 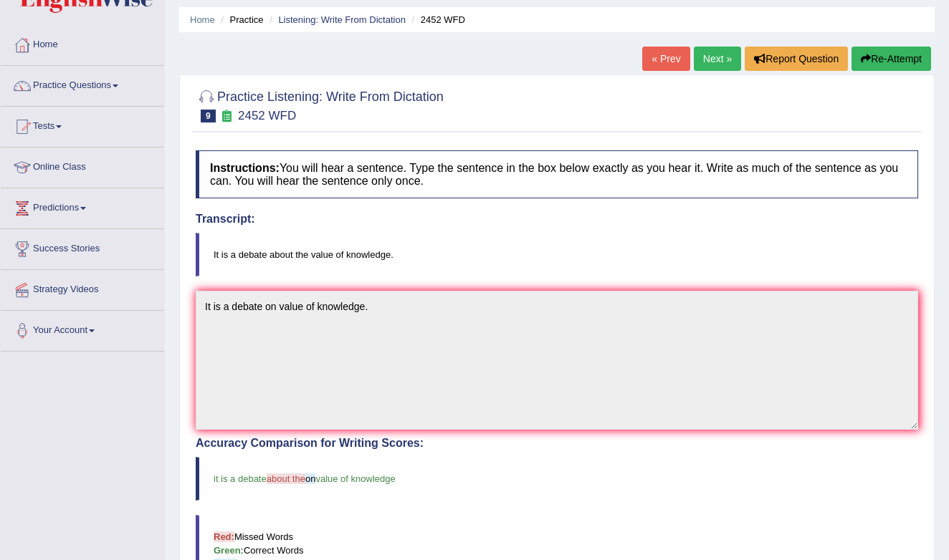 What do you see at coordinates (556, 219) in the screenshot?
I see `h4: Transcript:` at bounding box center [556, 219].